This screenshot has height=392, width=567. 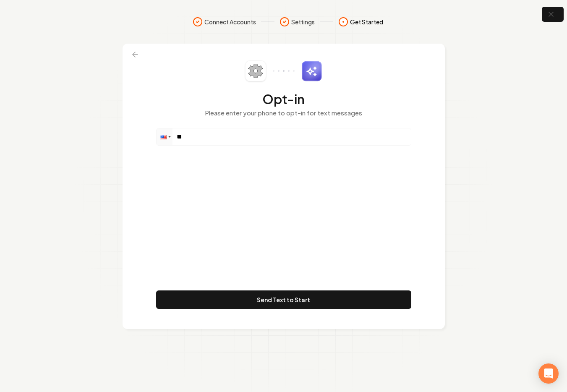 I want to click on img: connector-dots.svg, so click(x=284, y=71).